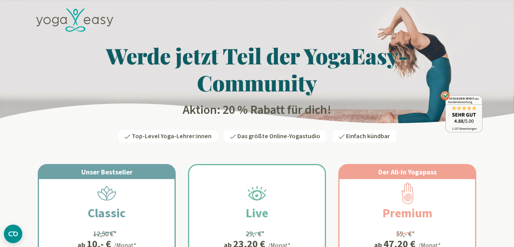 The height and width of the screenshot is (247, 514). What do you see at coordinates (408, 172) in the screenshot?
I see `span: Der All-In Yogapass` at bounding box center [408, 172].